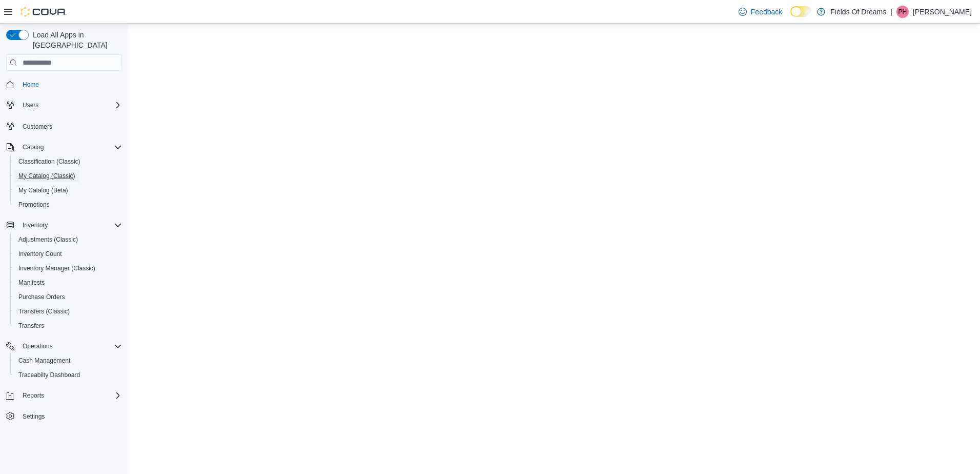  I want to click on a: Manifests, so click(31, 283).